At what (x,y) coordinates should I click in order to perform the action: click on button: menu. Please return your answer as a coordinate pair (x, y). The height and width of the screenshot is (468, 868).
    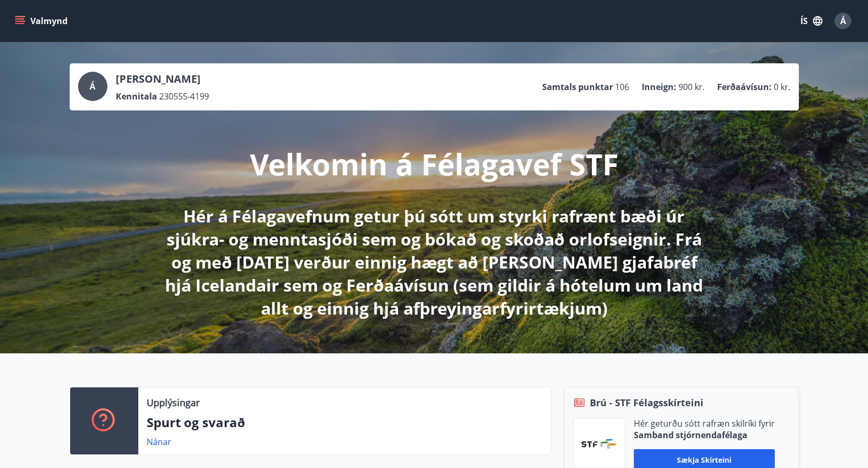
    Looking at the image, I should click on (42, 21).